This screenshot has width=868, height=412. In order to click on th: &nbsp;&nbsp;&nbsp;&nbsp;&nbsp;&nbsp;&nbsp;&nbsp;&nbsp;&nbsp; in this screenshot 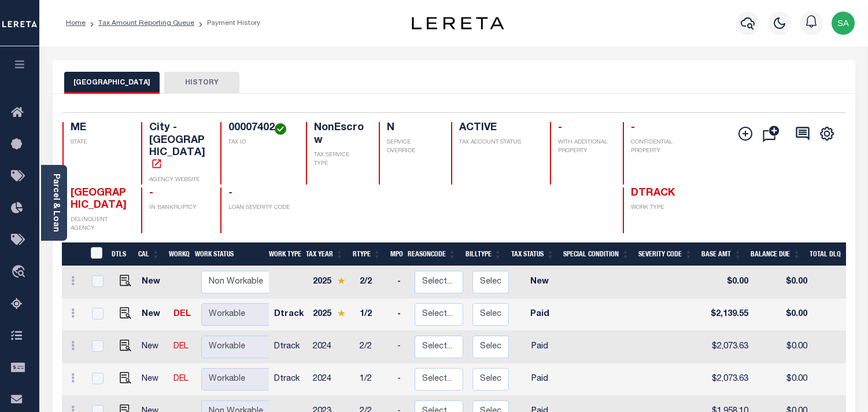, I will do `click(73, 254)`.